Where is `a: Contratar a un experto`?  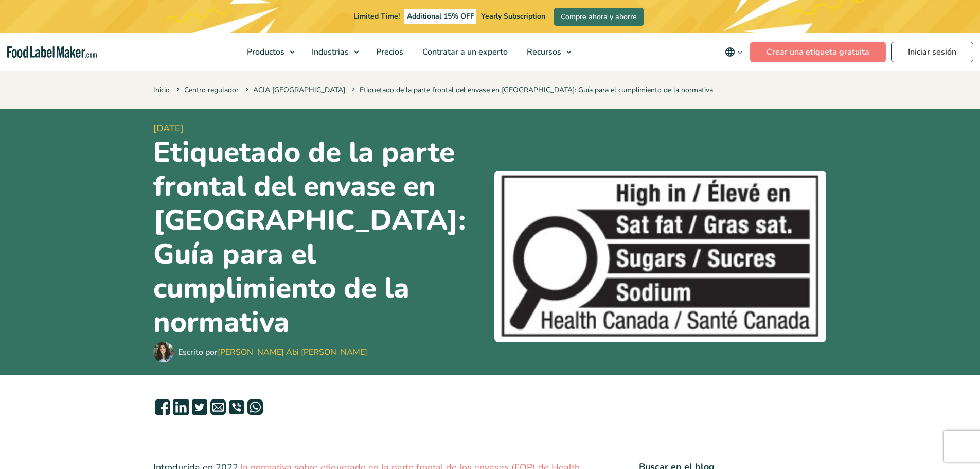
a: Contratar a un experto is located at coordinates (464, 52).